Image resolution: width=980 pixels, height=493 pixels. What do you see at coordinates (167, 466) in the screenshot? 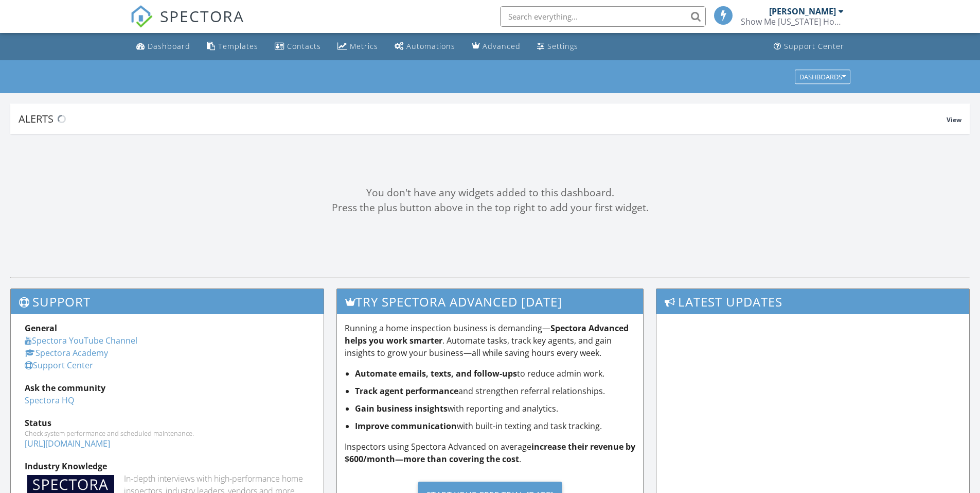
I see `div: Industry Knowledge` at bounding box center [167, 466].